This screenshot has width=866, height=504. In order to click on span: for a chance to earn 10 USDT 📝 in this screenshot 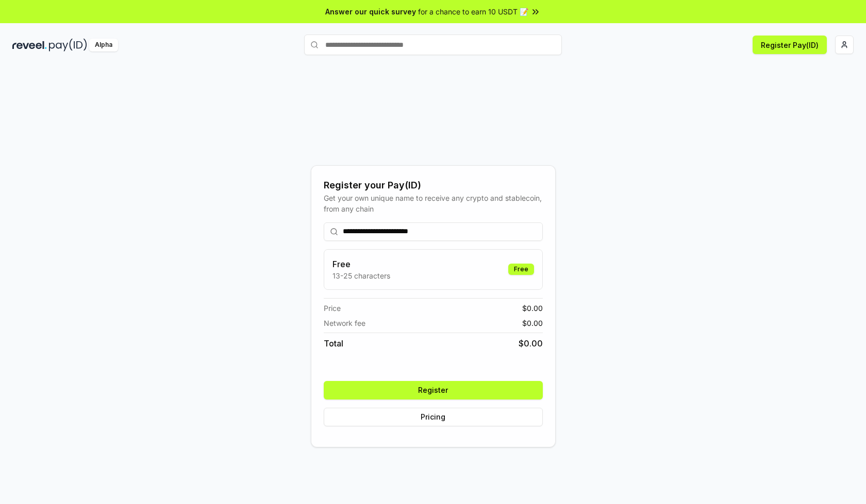, I will do `click(473, 11)`.